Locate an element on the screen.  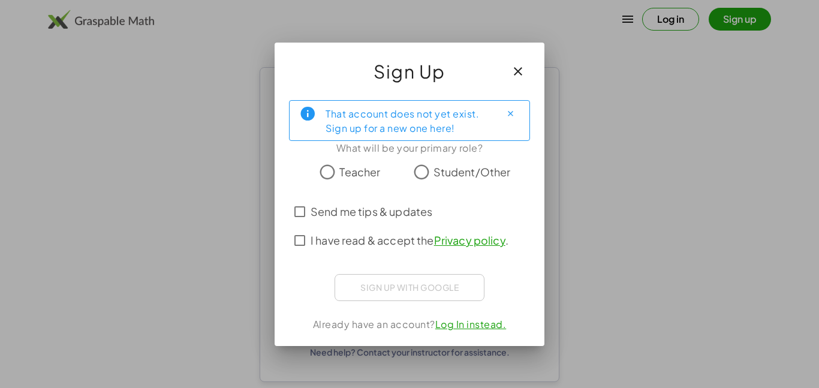
div: Already have an account? is located at coordinates (409, 324).